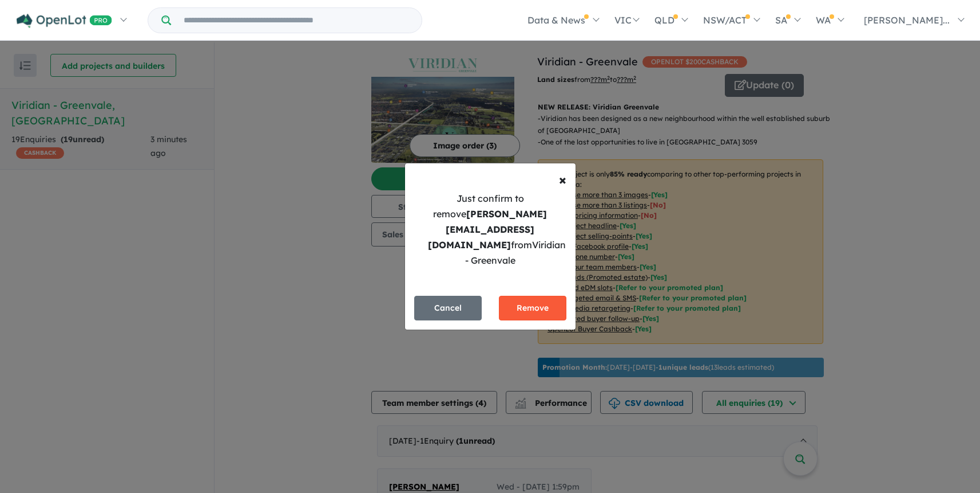 The image size is (980, 493). What do you see at coordinates (491, 230) in the screenshot?
I see `div: Just confirm to remove from Viridian - Greenvale` at bounding box center [491, 230].